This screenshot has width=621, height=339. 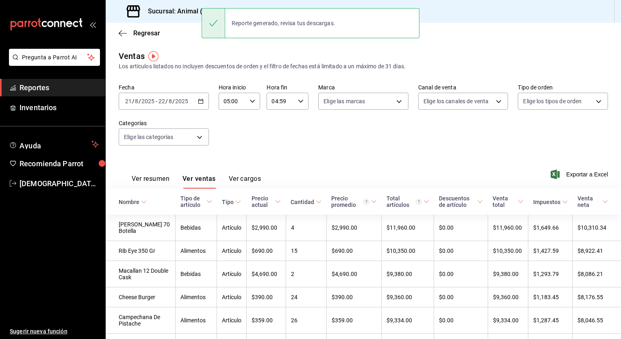 What do you see at coordinates (504, 201) in the screenshot?
I see `div: Venta total` at bounding box center [504, 201].